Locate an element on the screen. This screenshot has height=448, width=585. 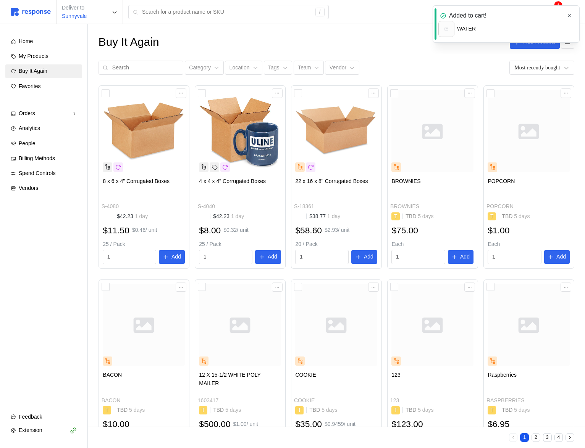
a: My Products is located at coordinates (43, 56).